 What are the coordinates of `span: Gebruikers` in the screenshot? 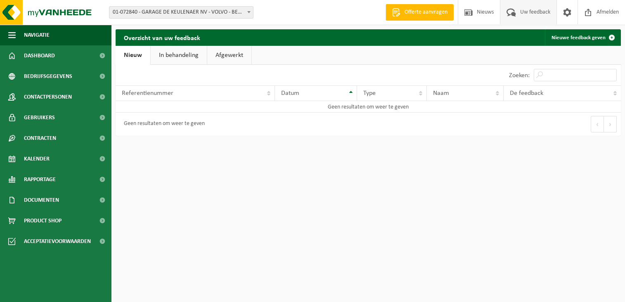 It's located at (39, 118).